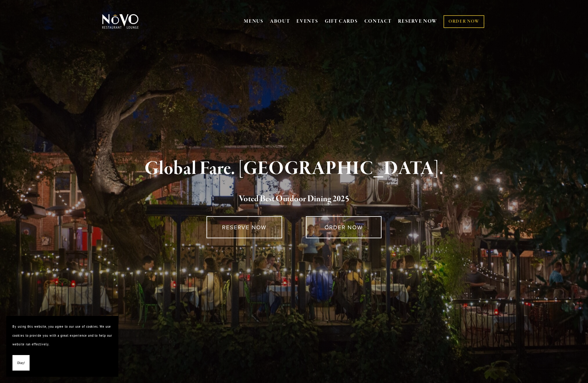 This screenshot has height=383, width=588. What do you see at coordinates (378, 22) in the screenshot?
I see `a: CONTACT` at bounding box center [378, 22].